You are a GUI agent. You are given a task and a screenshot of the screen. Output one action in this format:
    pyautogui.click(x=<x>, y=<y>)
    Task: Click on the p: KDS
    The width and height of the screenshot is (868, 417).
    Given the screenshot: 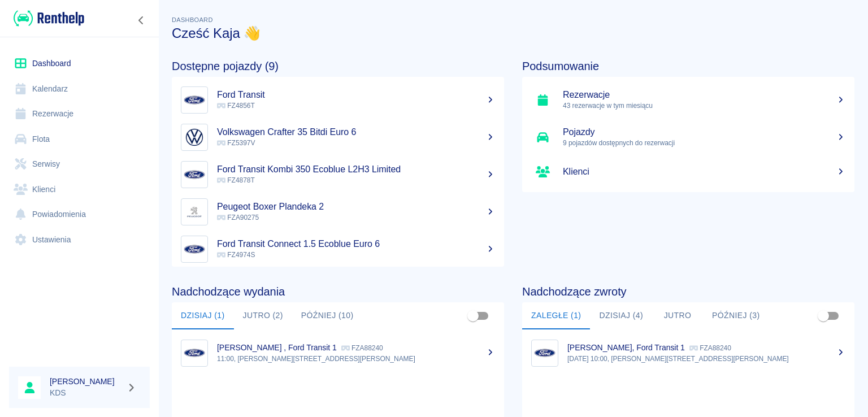 What is the action you would take?
    pyautogui.click(x=86, y=393)
    